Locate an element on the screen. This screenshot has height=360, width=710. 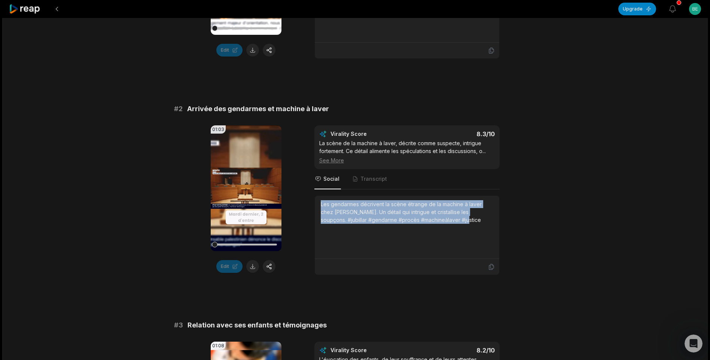
div: See More is located at coordinates (407, 160).